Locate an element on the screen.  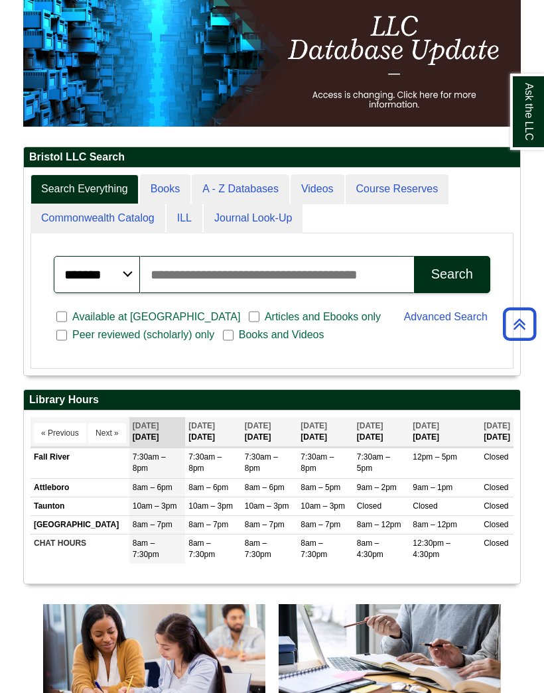
button: Next » is located at coordinates (107, 433).